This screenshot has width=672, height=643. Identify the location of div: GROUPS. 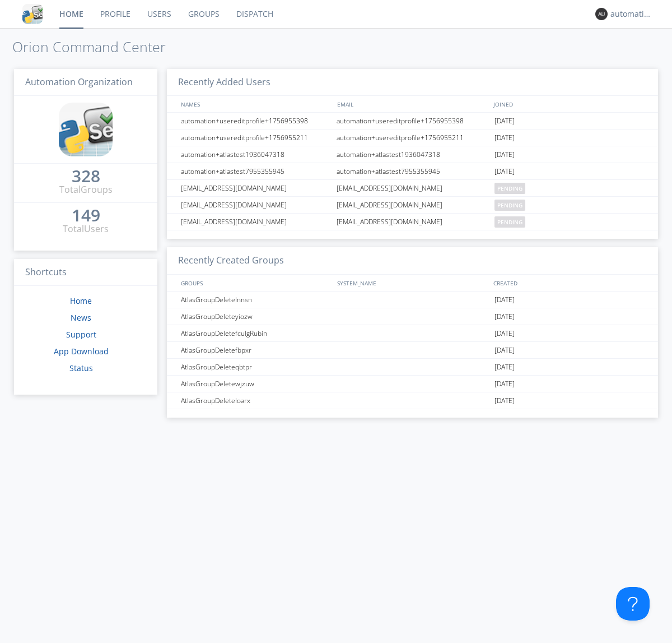
(255, 282).